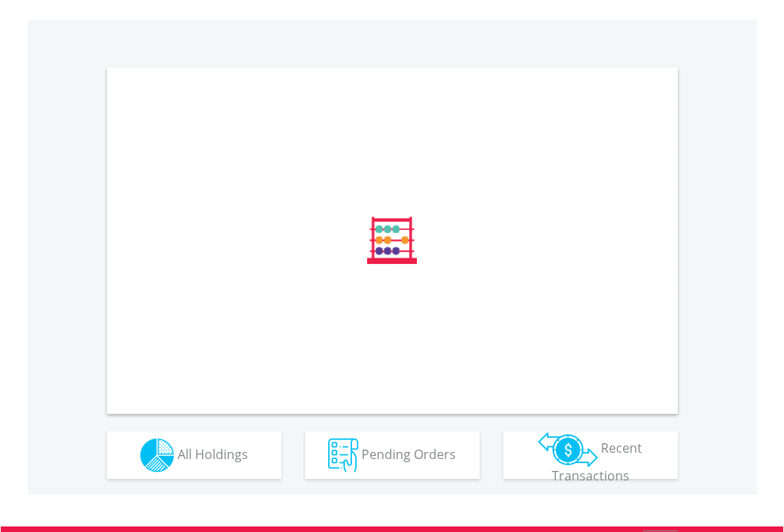 Image resolution: width=784 pixels, height=532 pixels. I want to click on img: transactions-zar-wht.png, so click(568, 450).